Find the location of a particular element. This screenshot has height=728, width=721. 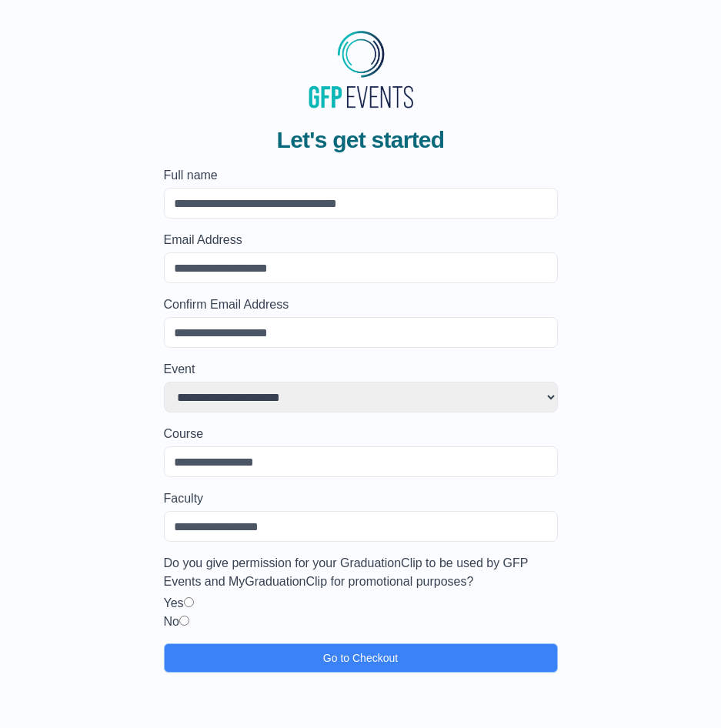

label: No is located at coordinates (172, 621).